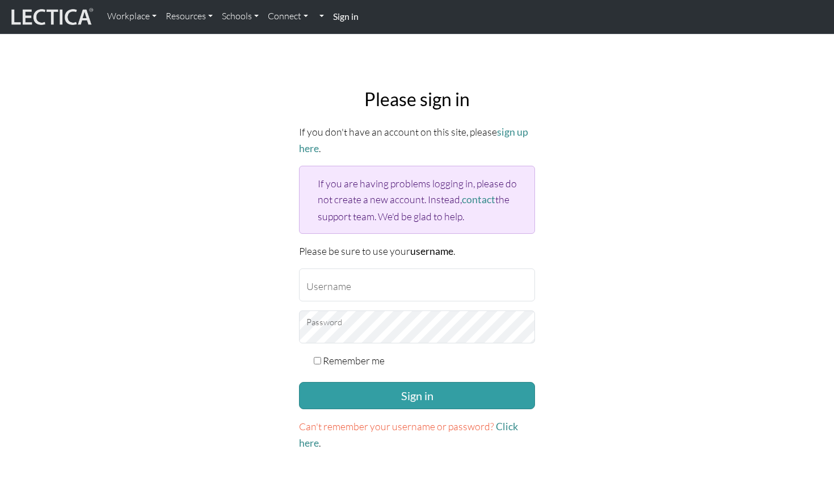  Describe the element at coordinates (345, 16) in the screenshot. I see `a: Sign in` at that location.